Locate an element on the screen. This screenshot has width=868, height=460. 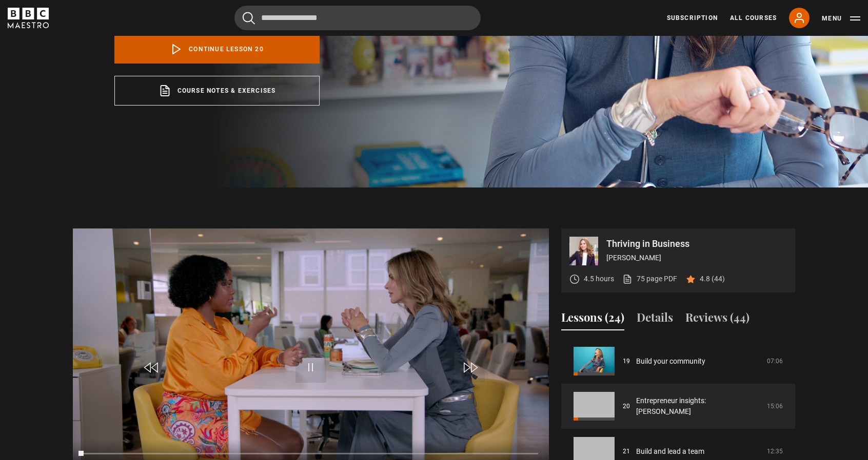
p: 4.8 (44) is located at coordinates (712, 279).